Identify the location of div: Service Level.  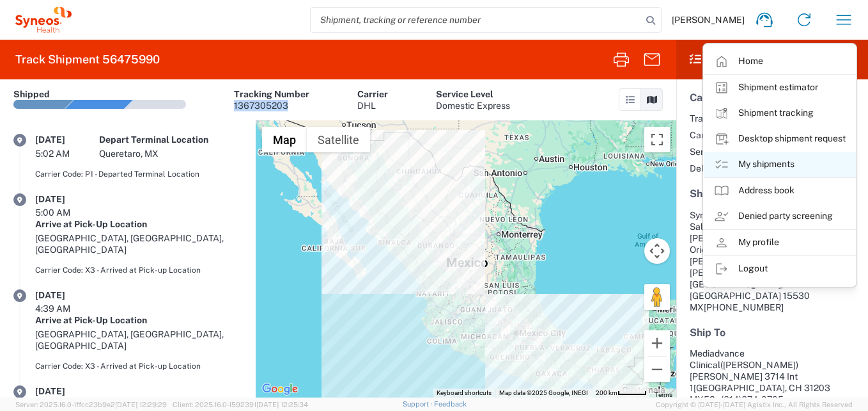
(473, 94).